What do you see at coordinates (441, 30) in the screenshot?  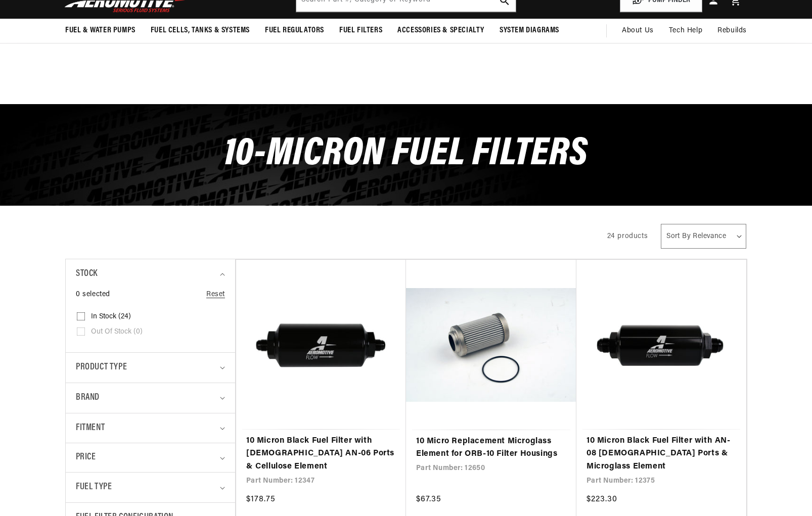 I see `span: Accessories & Specialty` at bounding box center [441, 30].